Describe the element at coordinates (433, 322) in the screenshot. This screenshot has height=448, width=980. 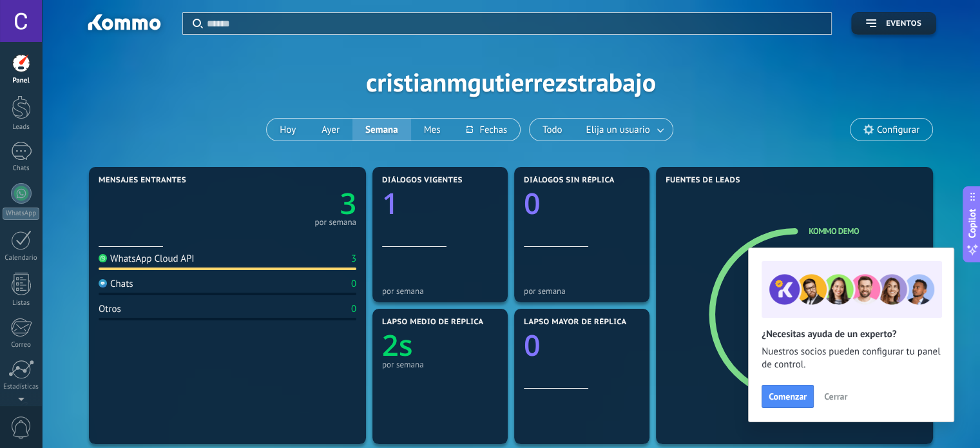
I see `span: Lapso medio de réplica` at that location.